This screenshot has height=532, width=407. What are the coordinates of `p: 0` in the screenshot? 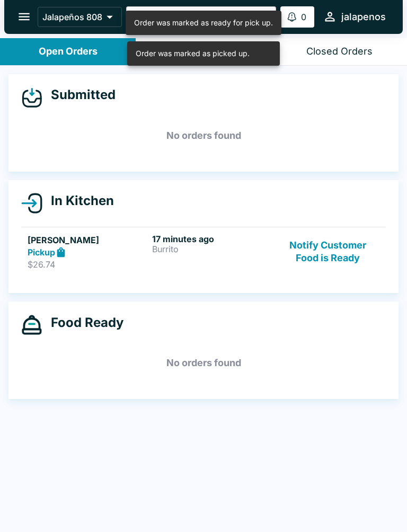 It's located at (304, 17).